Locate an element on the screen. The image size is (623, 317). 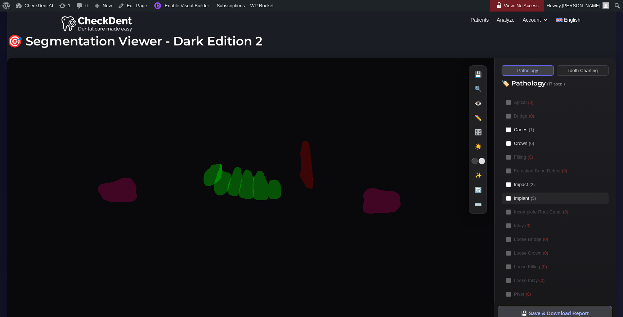
spanpatho: (6) is located at coordinates (532, 143).